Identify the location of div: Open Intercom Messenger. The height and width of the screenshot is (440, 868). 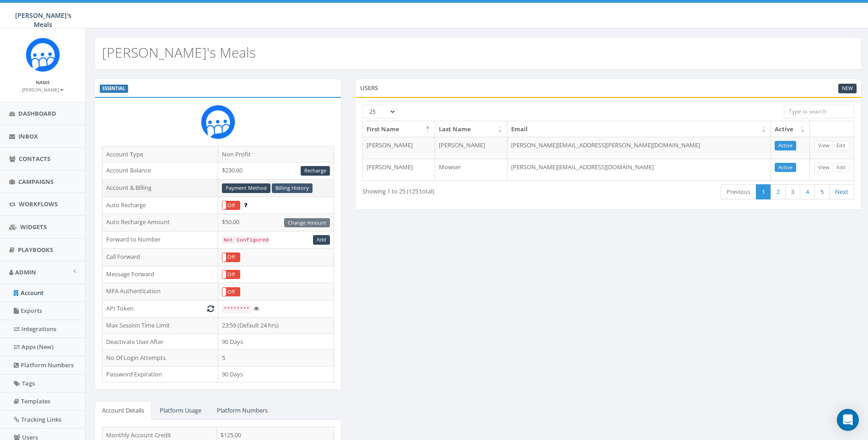
(848, 420).